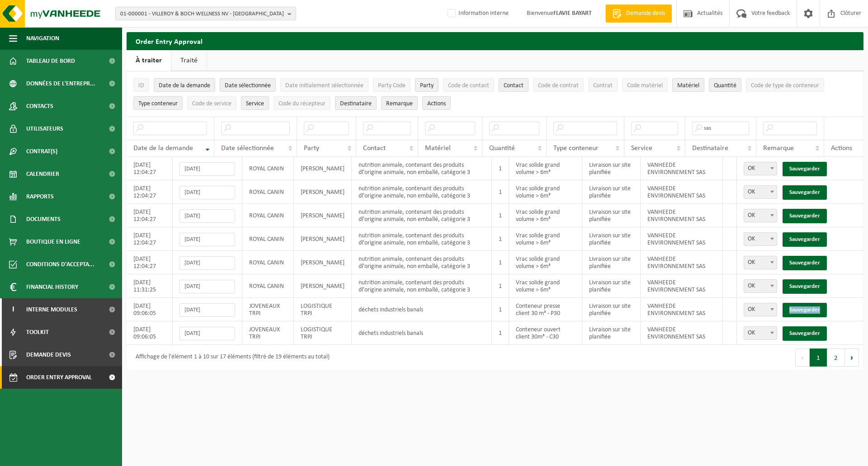 This screenshot has height=466, width=868. Describe the element at coordinates (212, 103) in the screenshot. I see `button: Code de serviceCode de service: Activate to sort` at that location.